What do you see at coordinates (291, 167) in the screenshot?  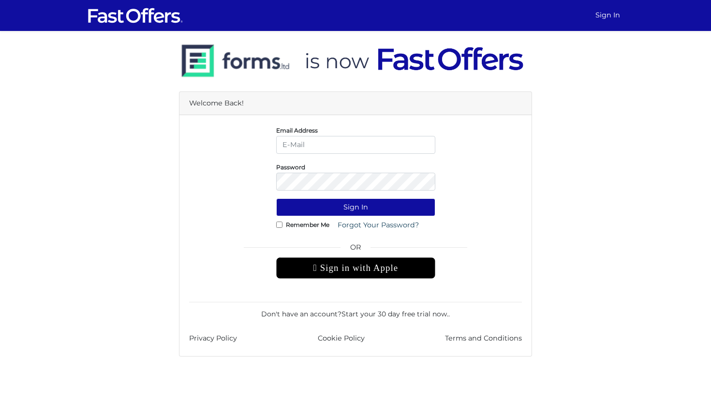 I see `label: Password` at bounding box center [291, 167].